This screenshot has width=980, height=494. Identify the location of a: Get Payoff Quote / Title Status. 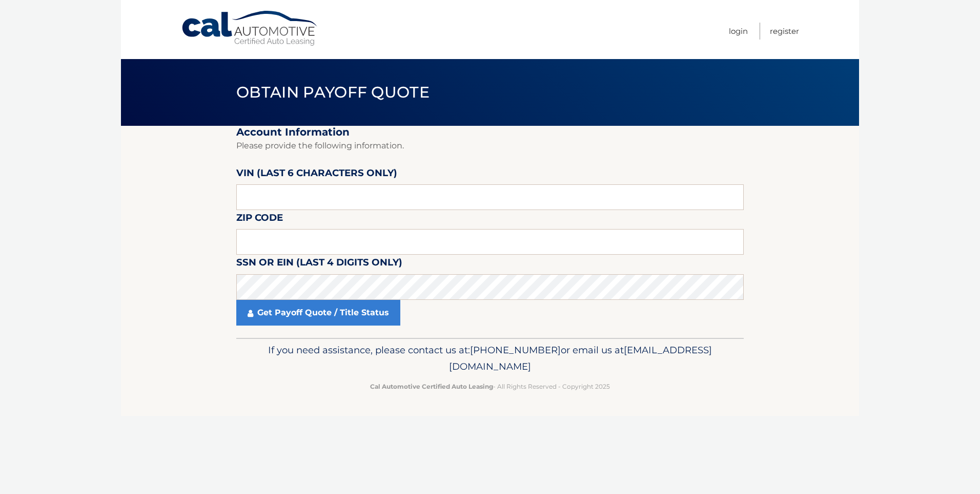
(319, 313).